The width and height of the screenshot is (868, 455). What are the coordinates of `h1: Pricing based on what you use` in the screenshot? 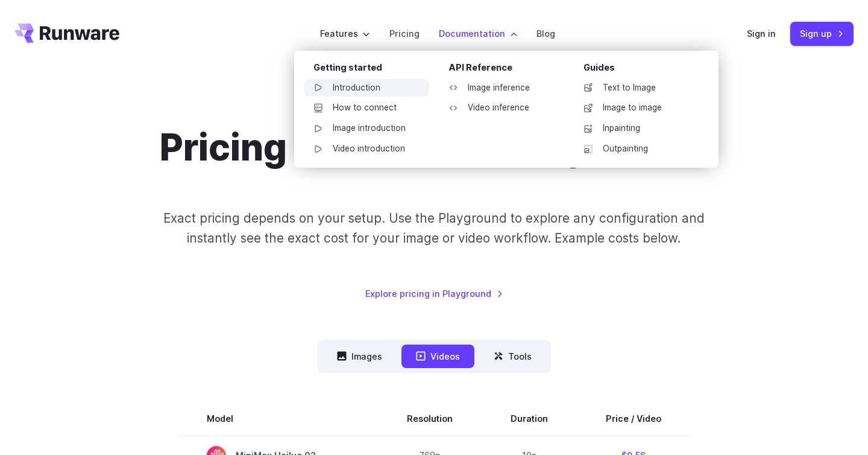 It's located at (434, 147).